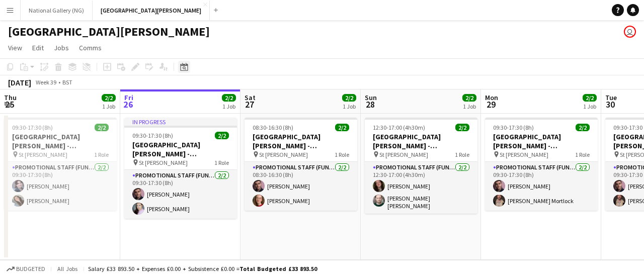 This screenshot has height=277, width=644. I want to click on span: Edit, so click(38, 48).